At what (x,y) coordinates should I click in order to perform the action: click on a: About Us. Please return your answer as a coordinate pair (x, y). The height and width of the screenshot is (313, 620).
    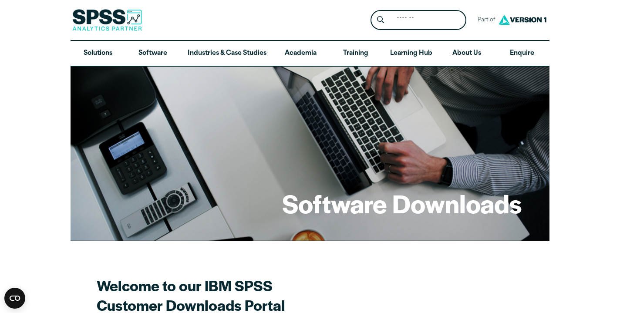
    Looking at the image, I should click on (467, 54).